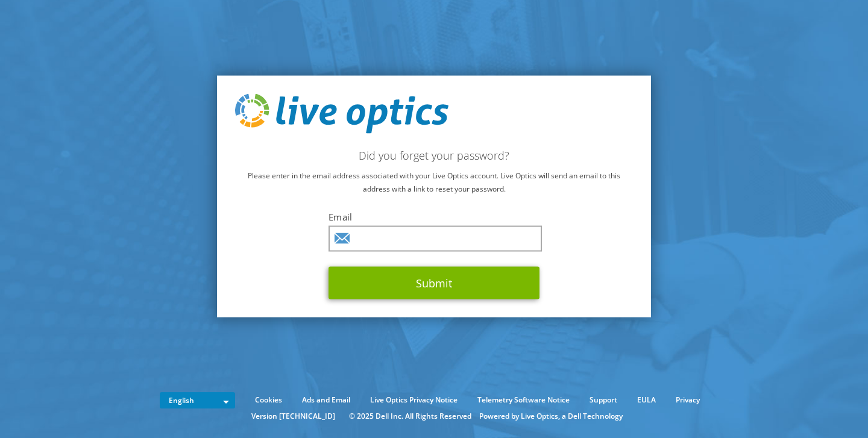  Describe the element at coordinates (410, 416) in the screenshot. I see `li: © 2025 Dell Inc. All Rights Reserved` at that location.